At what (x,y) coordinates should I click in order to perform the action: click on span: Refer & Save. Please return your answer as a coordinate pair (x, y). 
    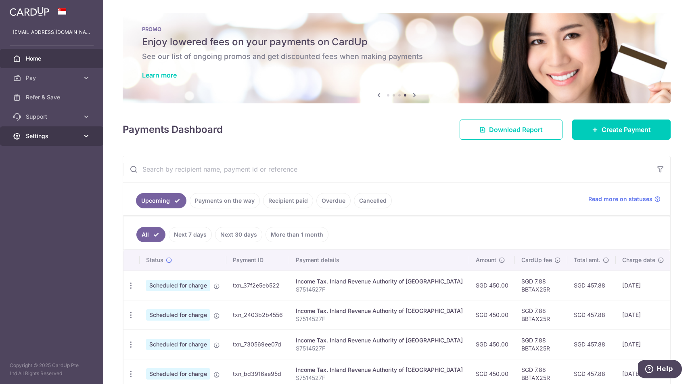
    Looking at the image, I should click on (52, 97).